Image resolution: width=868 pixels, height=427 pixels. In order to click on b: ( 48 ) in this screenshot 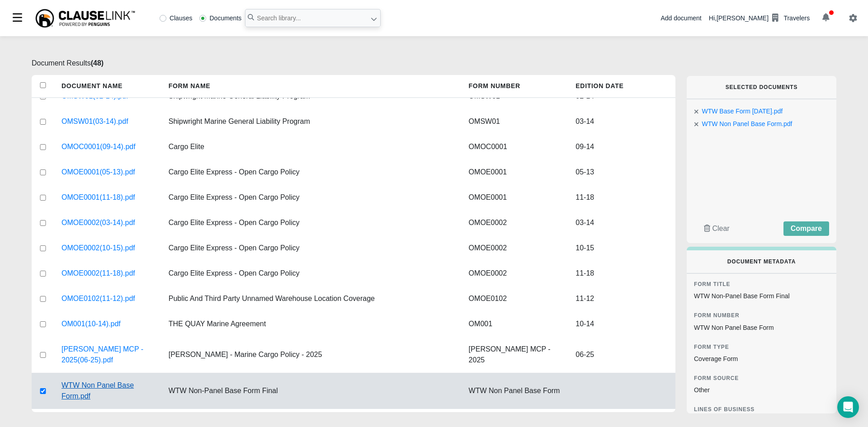, I will do `click(97, 63)`.